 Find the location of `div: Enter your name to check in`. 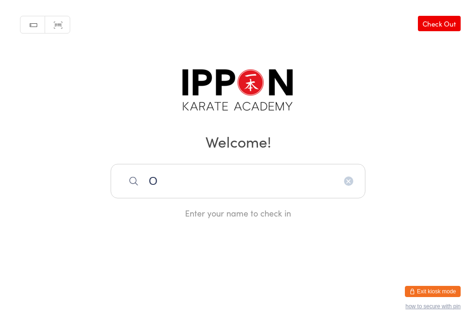

div: Enter your name to check in is located at coordinates (238, 213).